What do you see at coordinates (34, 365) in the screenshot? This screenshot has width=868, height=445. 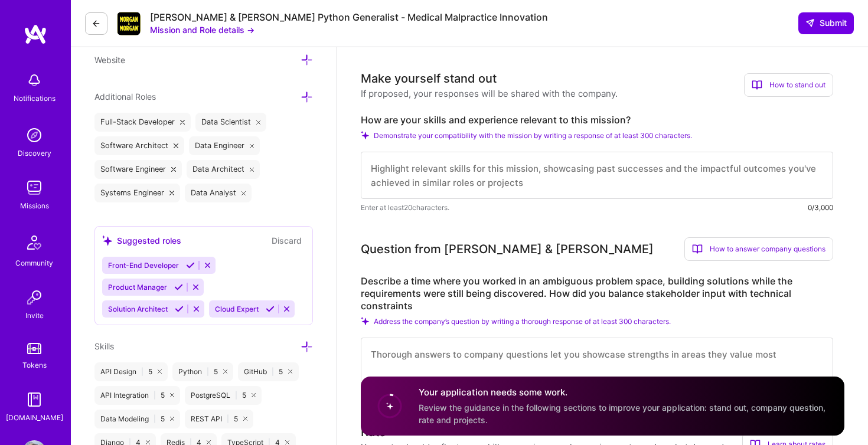 I see `div: Tokens` at bounding box center [34, 365].